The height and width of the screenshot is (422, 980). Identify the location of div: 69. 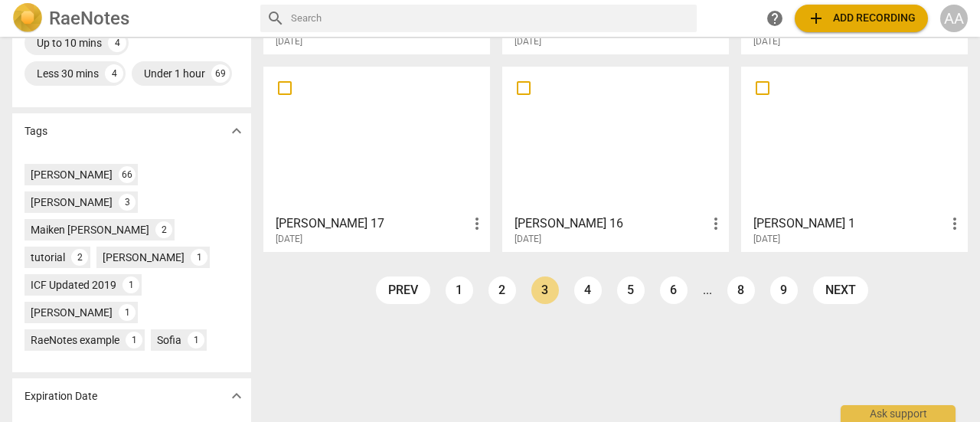
(221, 74).